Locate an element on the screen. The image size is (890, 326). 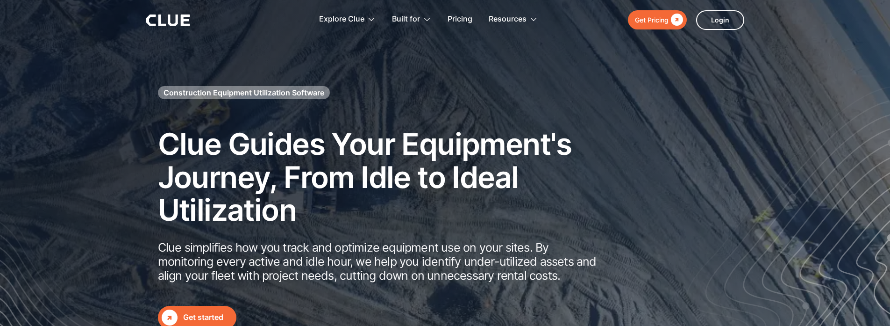
h1: Construction Equipment Utilization Software is located at coordinates (244, 93).